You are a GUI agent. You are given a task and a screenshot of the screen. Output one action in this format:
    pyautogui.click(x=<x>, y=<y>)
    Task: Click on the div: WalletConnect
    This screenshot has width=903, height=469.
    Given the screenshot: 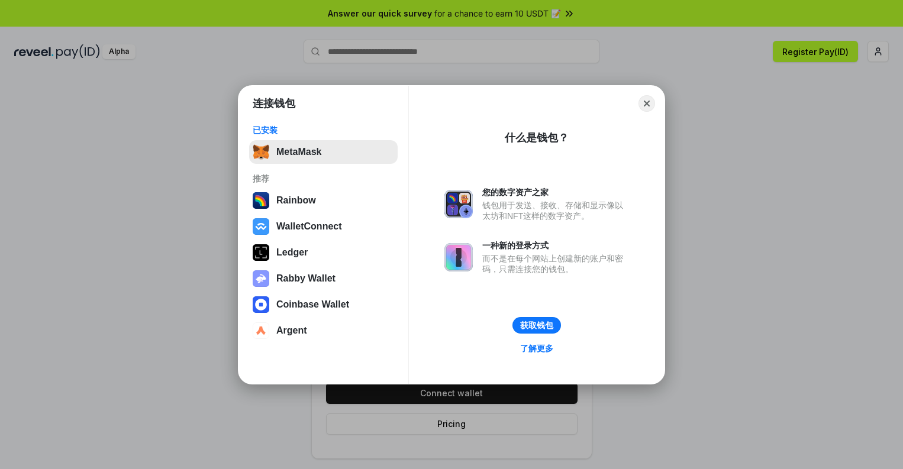 What is the action you would take?
    pyautogui.click(x=309, y=227)
    